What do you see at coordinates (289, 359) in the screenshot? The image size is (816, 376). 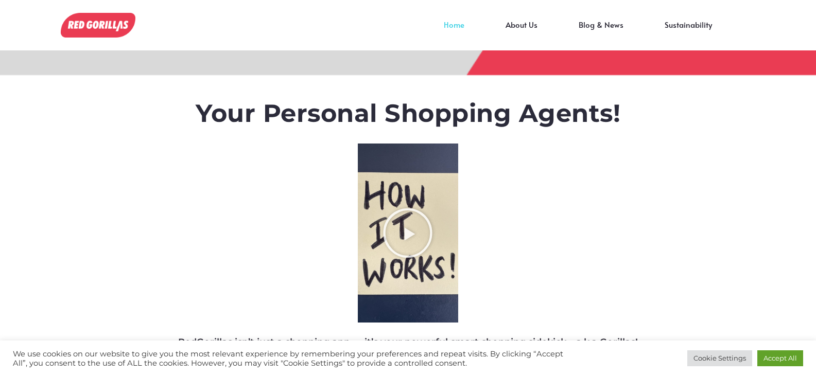 I see `div: We use cookies on our website to give you the most relevant experience by remembering your prefer...` at bounding box center [289, 359].